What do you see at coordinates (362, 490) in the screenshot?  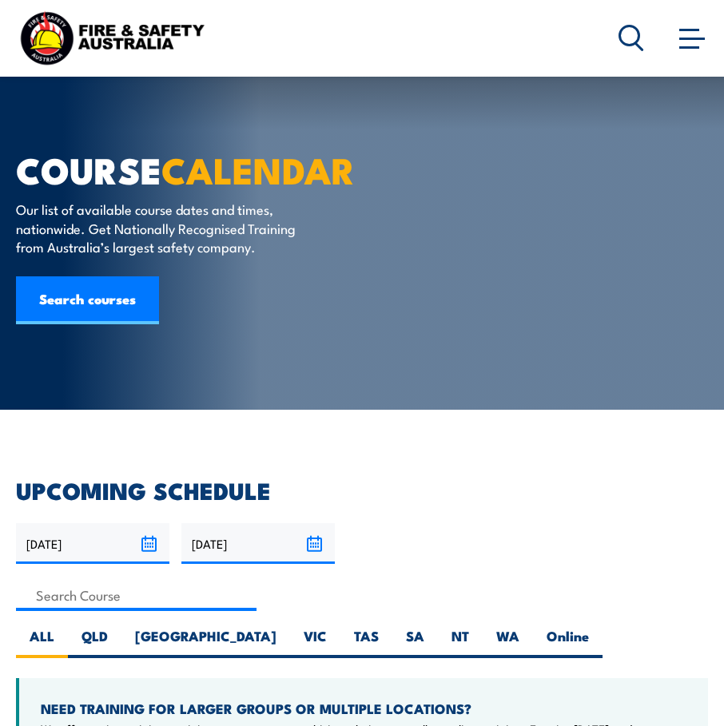 I see `h2: UPCOMING SCHEDULE` at bounding box center [362, 490].